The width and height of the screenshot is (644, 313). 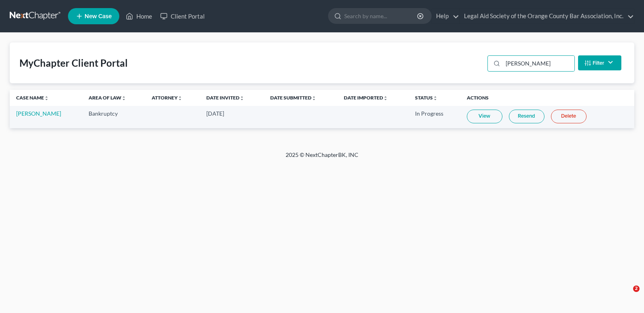 I want to click on button: Filter, so click(x=600, y=62).